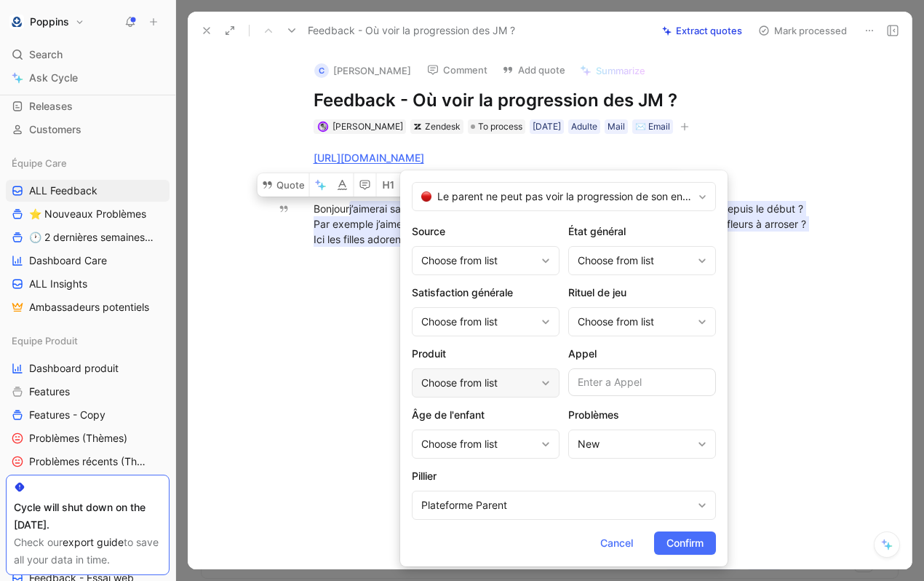 Image resolution: width=924 pixels, height=581 pixels. I want to click on input: Enter a Appel, so click(642, 382).